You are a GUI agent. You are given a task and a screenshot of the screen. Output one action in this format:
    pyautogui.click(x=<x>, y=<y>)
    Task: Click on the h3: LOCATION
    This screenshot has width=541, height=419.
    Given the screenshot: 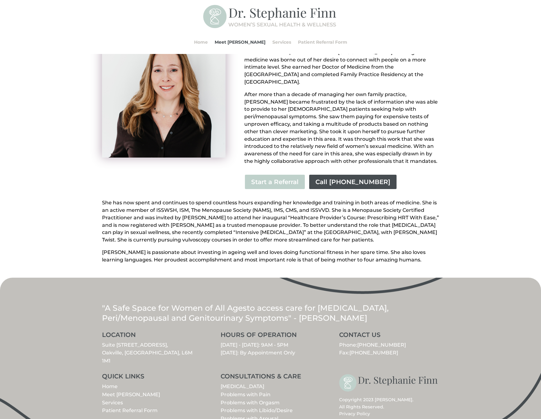 What is the action you would take?
    pyautogui.click(x=152, y=336)
    